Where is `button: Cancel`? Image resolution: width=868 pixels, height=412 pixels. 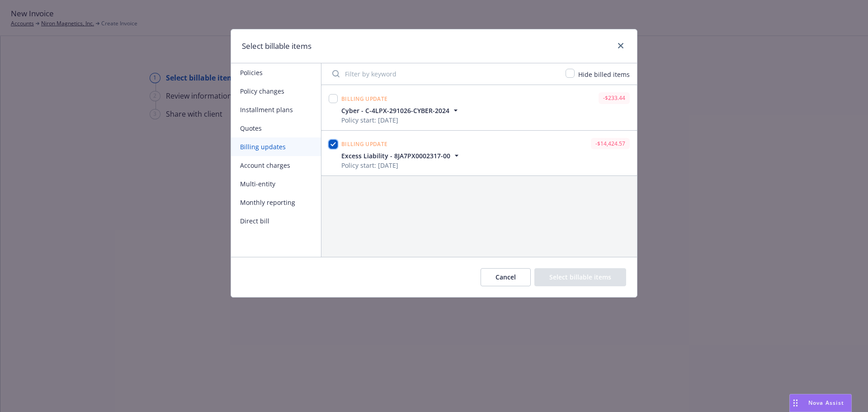 button: Cancel is located at coordinates (506, 277).